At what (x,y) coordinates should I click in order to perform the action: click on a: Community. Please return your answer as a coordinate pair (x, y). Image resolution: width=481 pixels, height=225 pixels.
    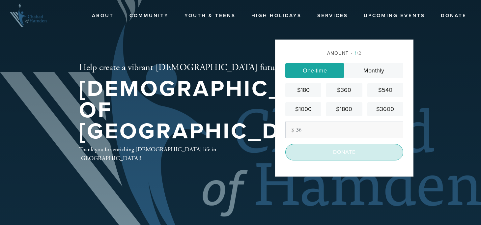
    Looking at the image, I should click on (149, 16).